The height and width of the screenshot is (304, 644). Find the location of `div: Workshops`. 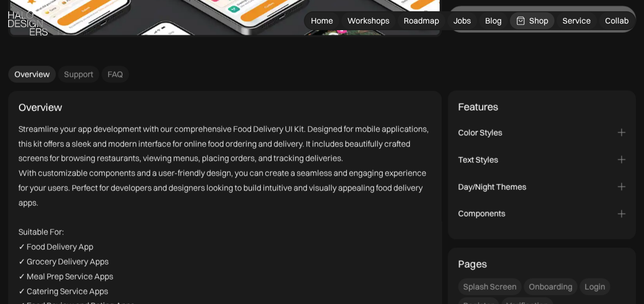

div: Workshops is located at coordinates (369, 21).